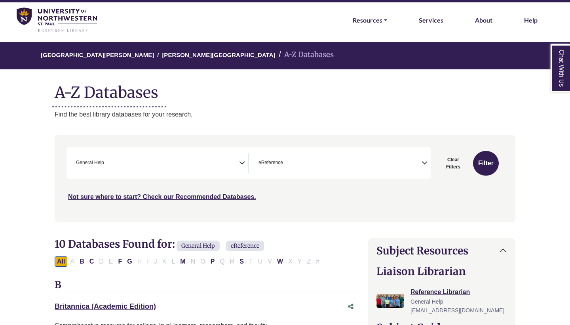  I want to click on button: Subject Resources, so click(442, 250).